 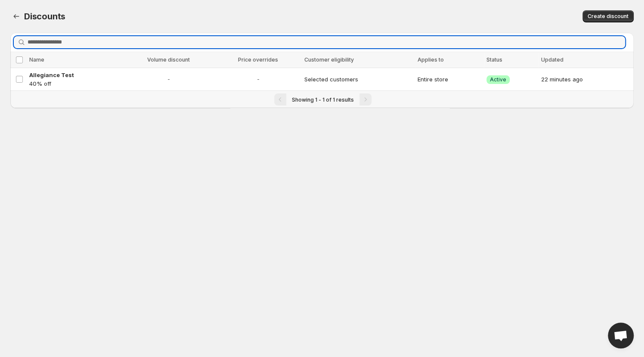 I want to click on button: Back to dashboard, so click(x=16, y=16).